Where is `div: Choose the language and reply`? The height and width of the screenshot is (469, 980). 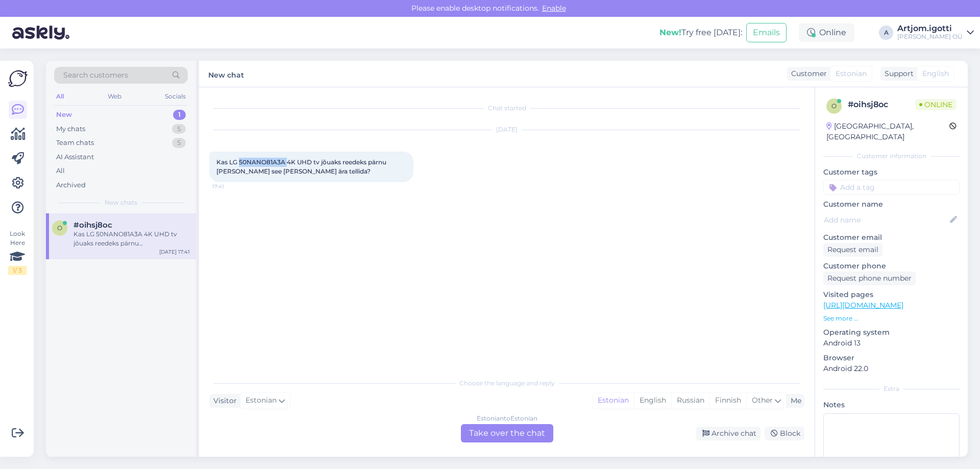 div: Choose the language and reply is located at coordinates (507, 383).